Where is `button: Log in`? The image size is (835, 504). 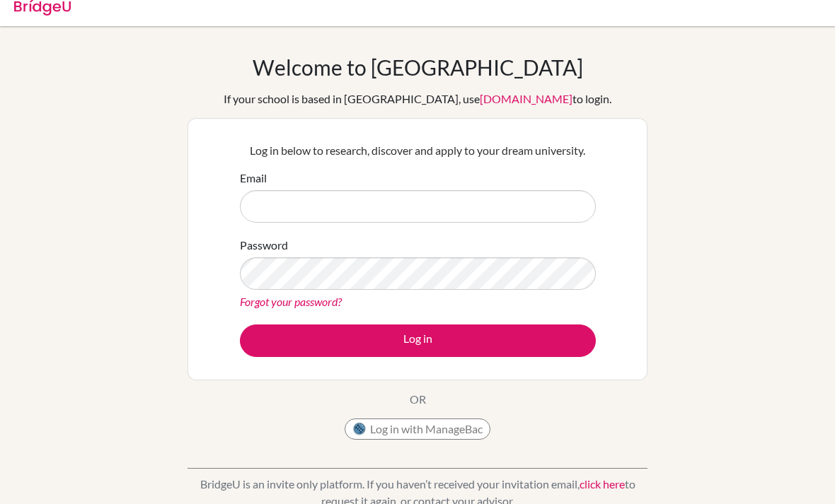
button: Log in is located at coordinates (418, 341).